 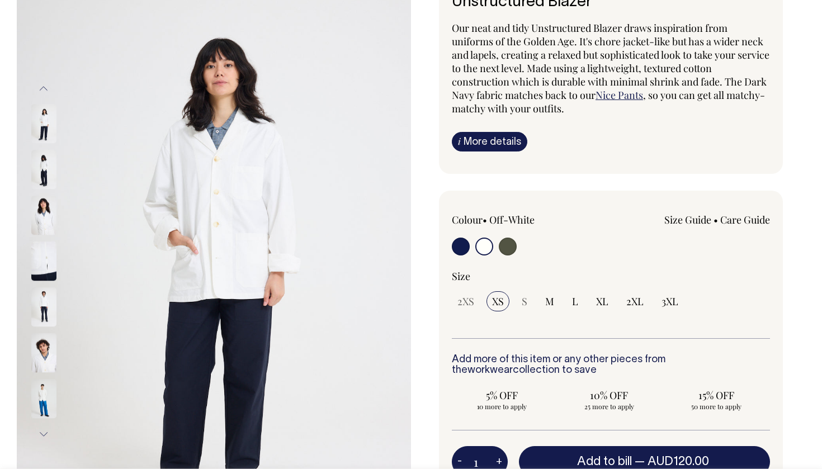 What do you see at coordinates (670, 301) in the screenshot?
I see `input: 3XL` at bounding box center [670, 301].